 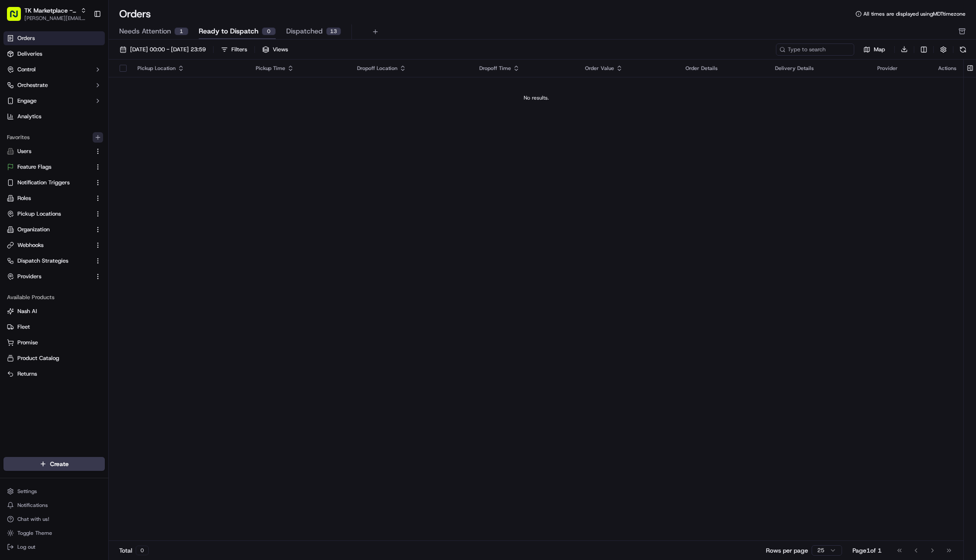 What do you see at coordinates (54, 39) in the screenshot?
I see `a: Orders` at bounding box center [54, 39].